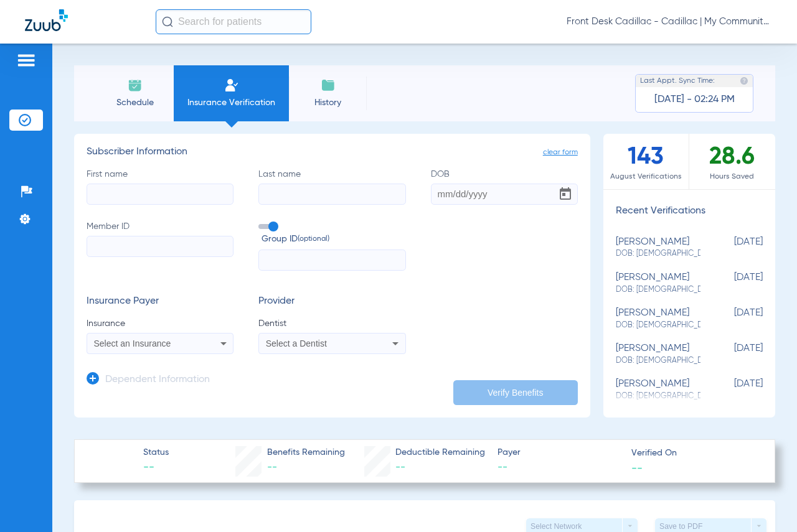 The width and height of the screenshot is (797, 532). What do you see at coordinates (160, 194) in the screenshot?
I see `input: First name` at bounding box center [160, 194].